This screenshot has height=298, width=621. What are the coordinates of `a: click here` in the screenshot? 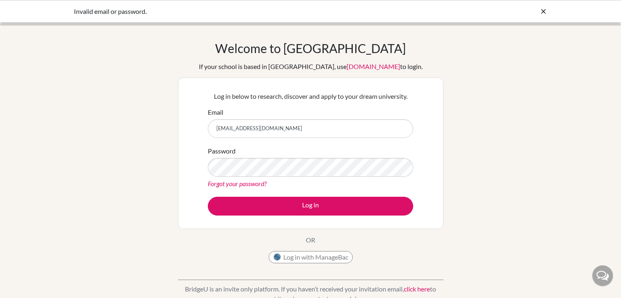 It's located at (417, 289).